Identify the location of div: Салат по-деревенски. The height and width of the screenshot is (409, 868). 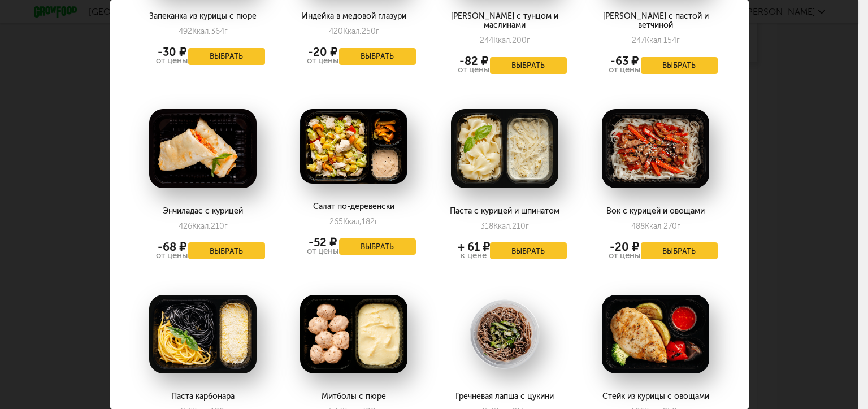
(354, 207).